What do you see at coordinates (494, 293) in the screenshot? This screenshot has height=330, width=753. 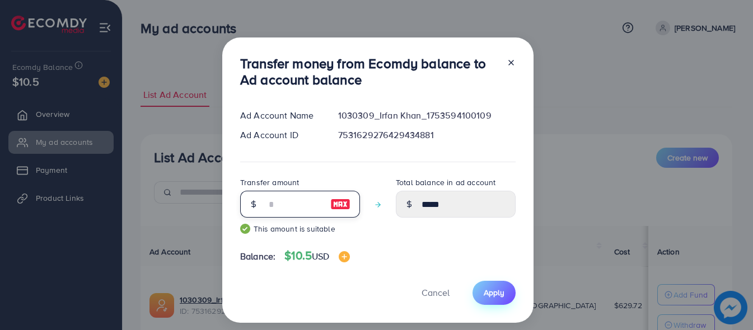 I see `span: Apply` at bounding box center [494, 293].